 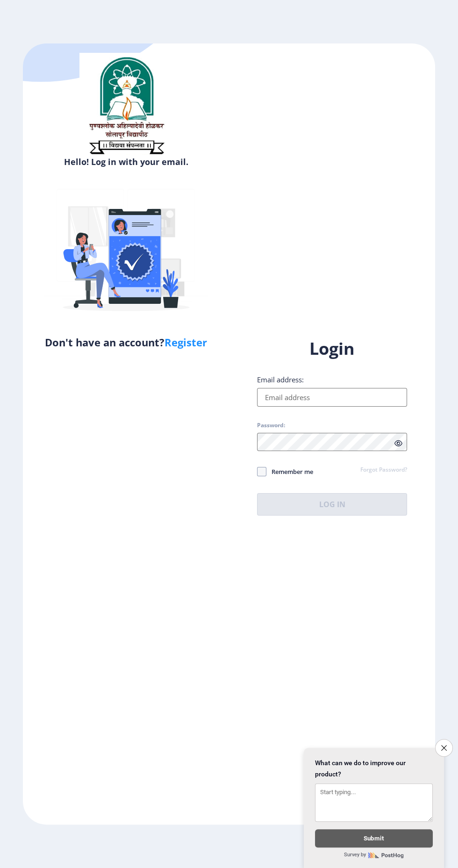 What do you see at coordinates (126, 253) in the screenshot?
I see `img: Verified-rafiki.svg` at bounding box center [126, 253].